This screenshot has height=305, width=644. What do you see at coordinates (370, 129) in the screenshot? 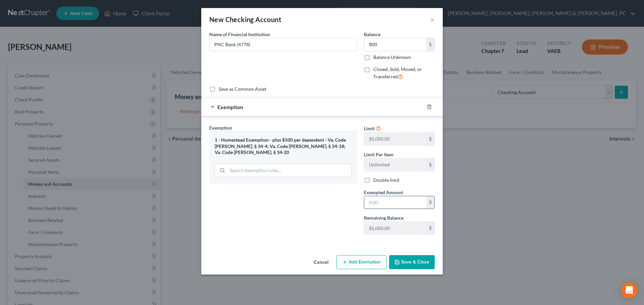
I see `span: Limit` at bounding box center [370, 129].